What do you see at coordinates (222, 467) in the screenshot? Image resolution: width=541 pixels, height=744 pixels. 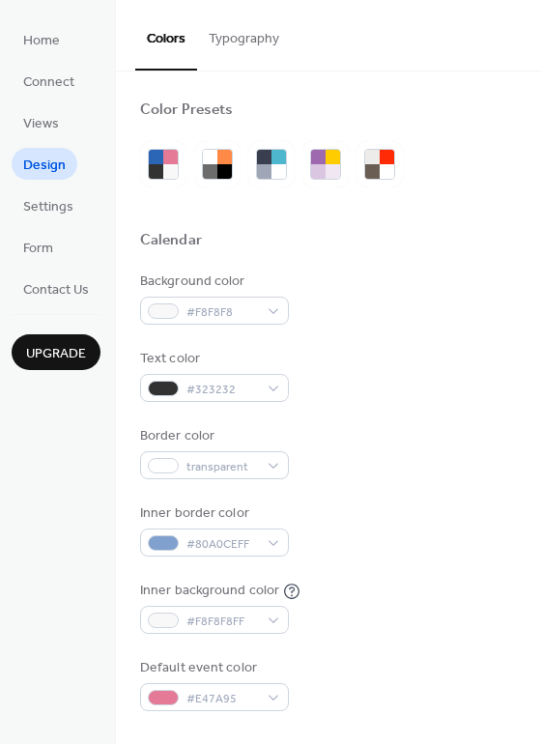 I see `span: transparent` at bounding box center [222, 467].